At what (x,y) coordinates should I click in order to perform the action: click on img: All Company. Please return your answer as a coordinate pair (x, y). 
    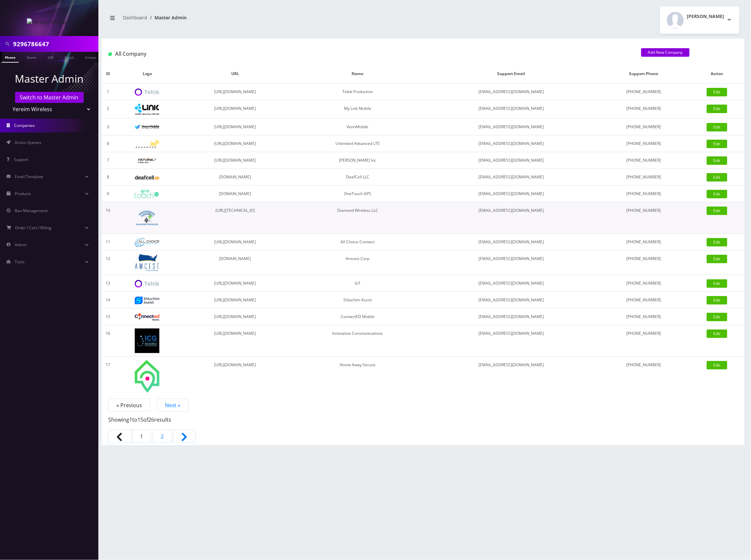
    Looking at the image, I should click on (110, 54).